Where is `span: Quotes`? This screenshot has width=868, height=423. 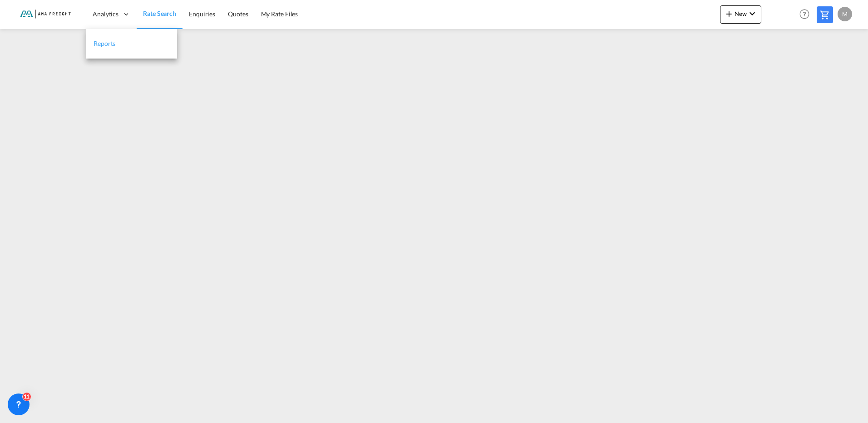 span: Quotes is located at coordinates (238, 14).